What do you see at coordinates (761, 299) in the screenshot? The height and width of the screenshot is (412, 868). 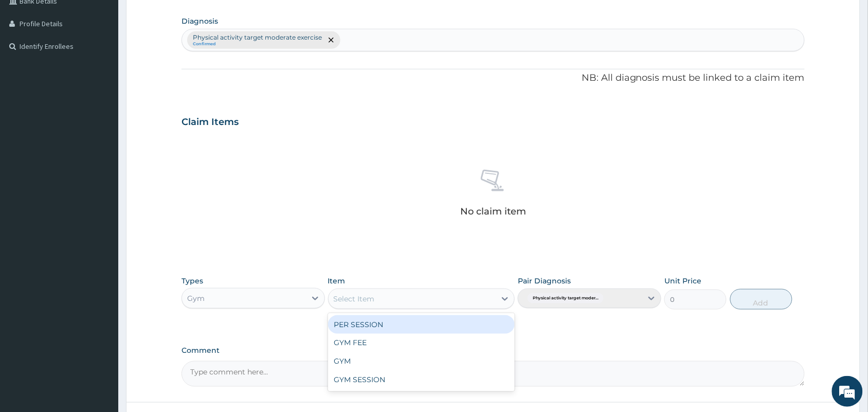 I see `button: Add` at bounding box center [761, 299].